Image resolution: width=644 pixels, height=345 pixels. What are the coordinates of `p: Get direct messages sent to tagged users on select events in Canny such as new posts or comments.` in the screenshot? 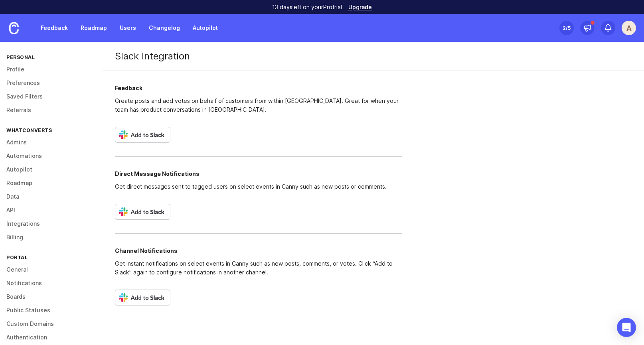 It's located at (258, 187).